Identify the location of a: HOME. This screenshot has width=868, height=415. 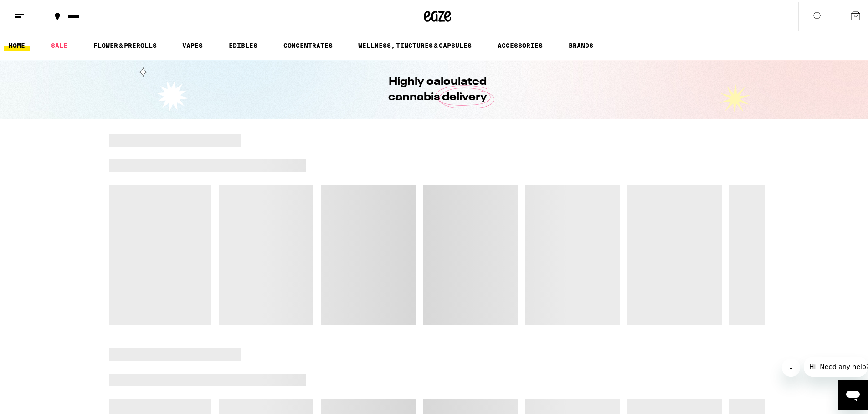
(17, 44).